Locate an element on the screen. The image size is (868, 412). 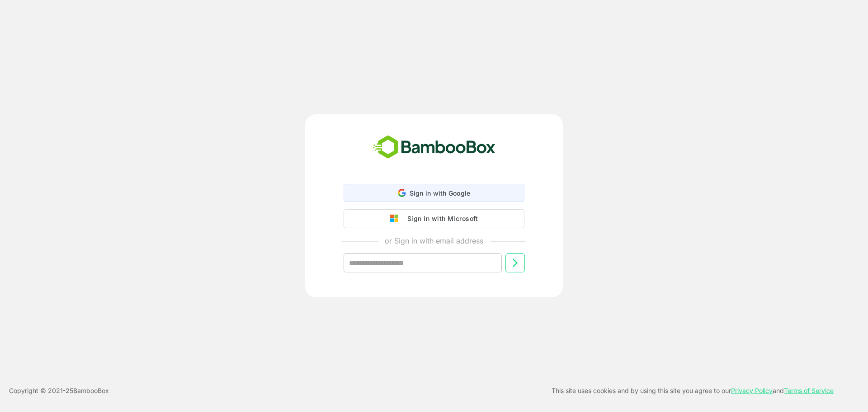
p: Copyright © 2021- 25 BambooBox is located at coordinates (59, 391).